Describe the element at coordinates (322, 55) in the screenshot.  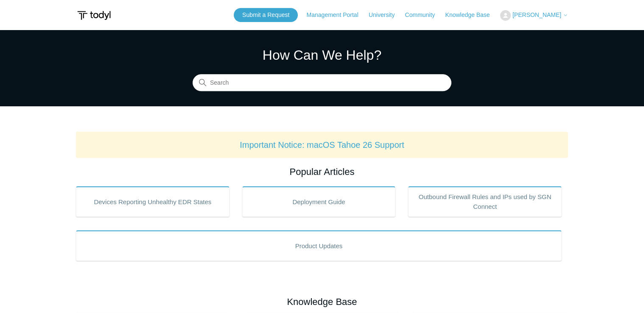
I see `h1: How Can We Help?` at that location.